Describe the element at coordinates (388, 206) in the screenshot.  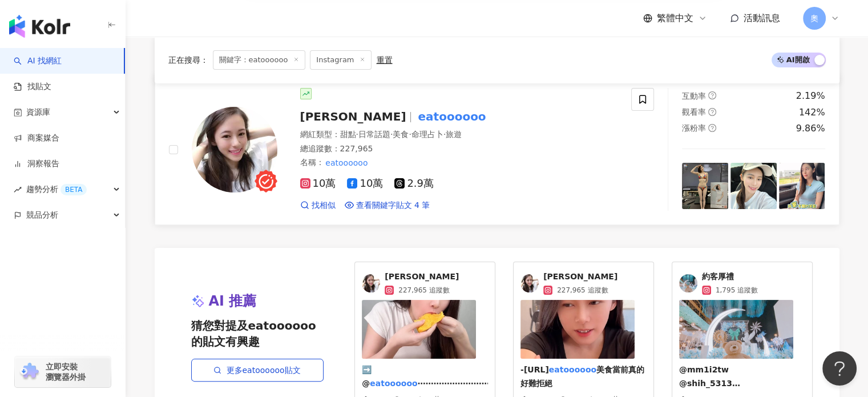
I see `a: 查看關鍵字貼文 4 筆` at that location.